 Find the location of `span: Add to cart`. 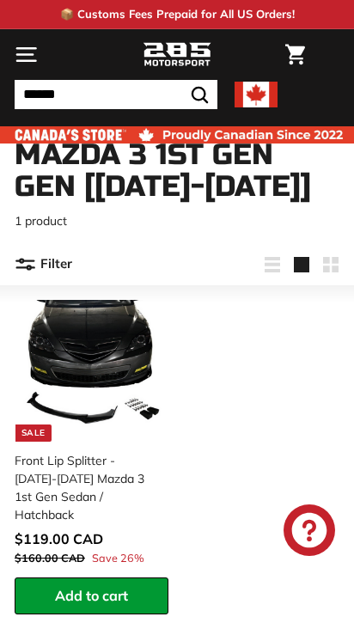

span: Add to cart is located at coordinates (91, 595).